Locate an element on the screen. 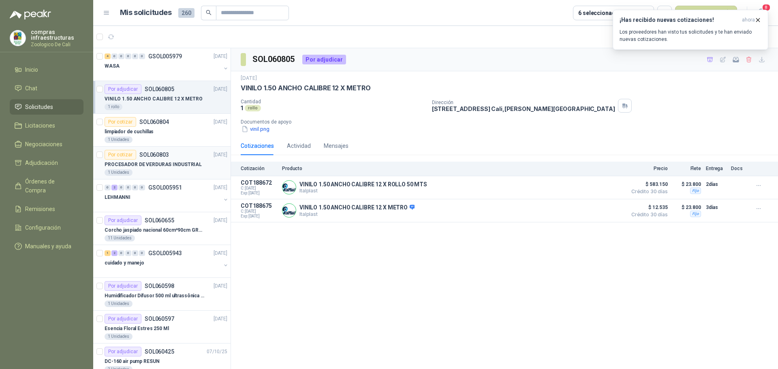 This screenshot has width=778, height=369. a: Manuales y ayuda is located at coordinates (47, 246).